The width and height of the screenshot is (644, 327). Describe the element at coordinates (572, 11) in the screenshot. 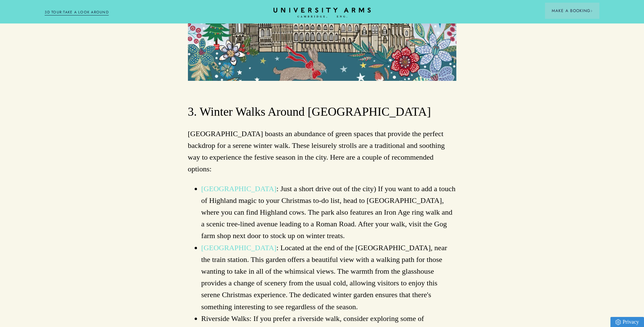

I see `span: Make a Booking` at that location.